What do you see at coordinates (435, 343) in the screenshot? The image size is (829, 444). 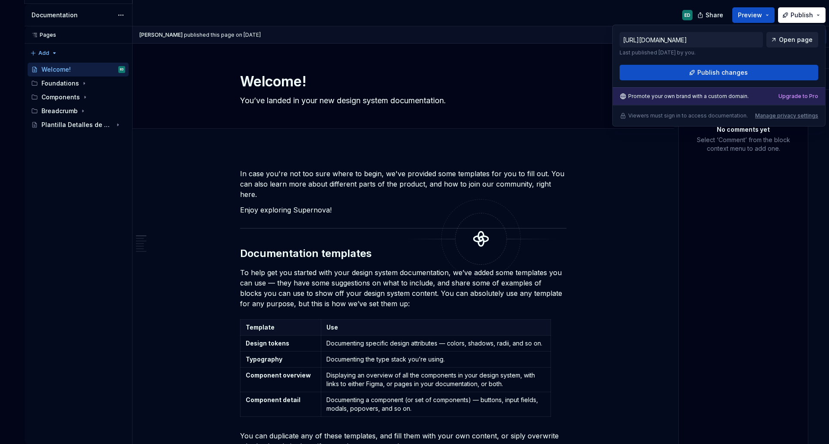 I see `p: Documenting specific design attributes — colors, shadows, radii, and so on.` at bounding box center [435, 343].